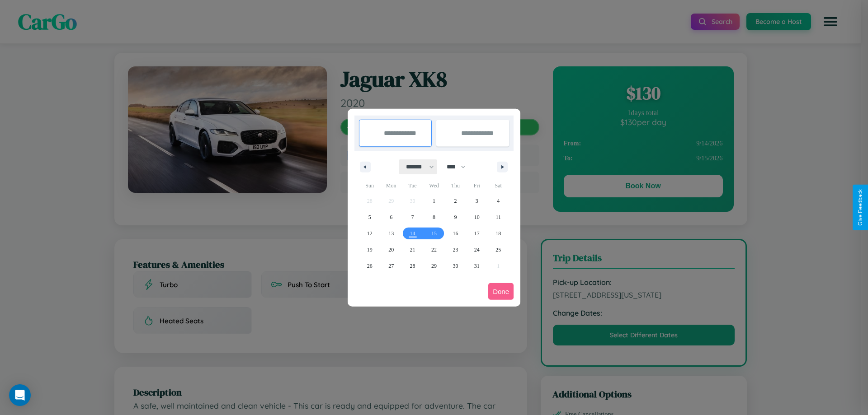 The height and width of the screenshot is (415, 868). What do you see at coordinates (434, 201) in the screenshot?
I see `span: 1` at bounding box center [434, 201].